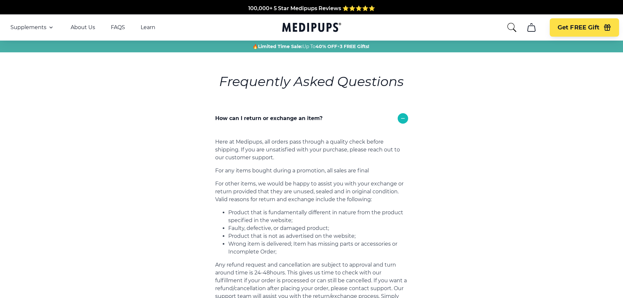  What do you see at coordinates (312, 150) in the screenshot?
I see `p: Here at Medipups, all orders pass through a quality check before shipping. If you are unsatisfied...` at bounding box center [312, 150].